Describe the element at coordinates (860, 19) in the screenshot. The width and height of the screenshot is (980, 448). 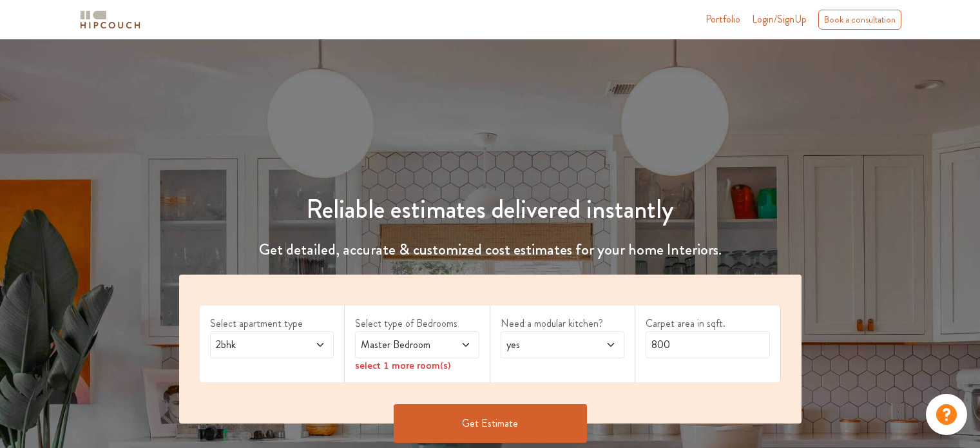
I see `div: Book a consultation` at that location.